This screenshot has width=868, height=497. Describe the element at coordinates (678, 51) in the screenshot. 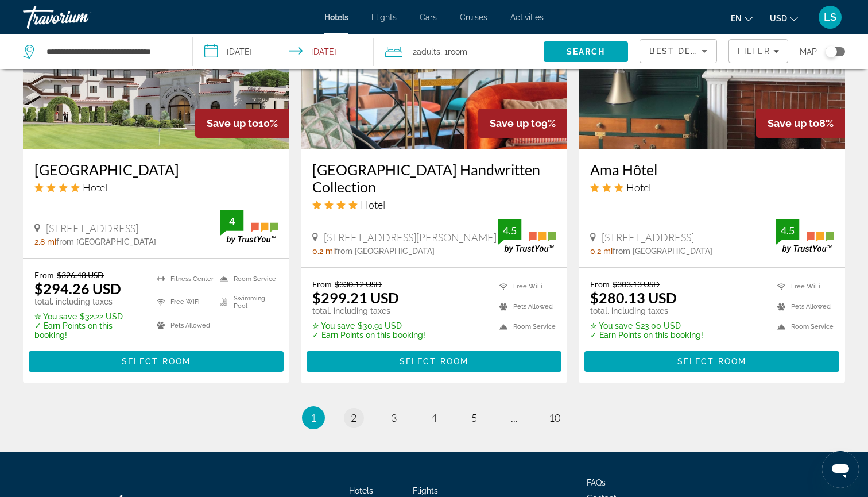

I see `mat-select: Sort by` at that location.